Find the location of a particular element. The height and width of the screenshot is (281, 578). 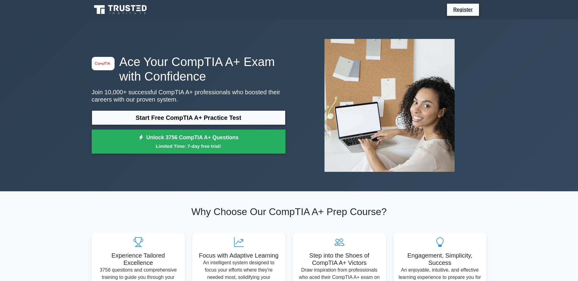

a: Unlock 3756 CompTIA A+ QuestionsLimited Time: 7-day free trial! is located at coordinates (189, 142).